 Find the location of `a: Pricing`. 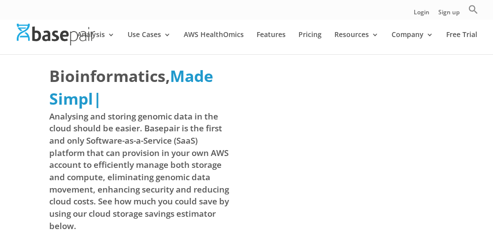

a: Pricing is located at coordinates (310, 42).